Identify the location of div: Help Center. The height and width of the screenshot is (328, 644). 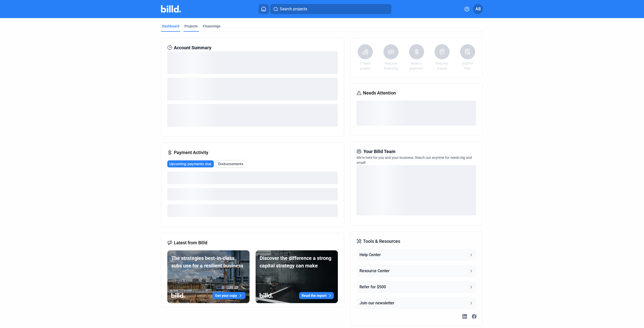
(370, 255).